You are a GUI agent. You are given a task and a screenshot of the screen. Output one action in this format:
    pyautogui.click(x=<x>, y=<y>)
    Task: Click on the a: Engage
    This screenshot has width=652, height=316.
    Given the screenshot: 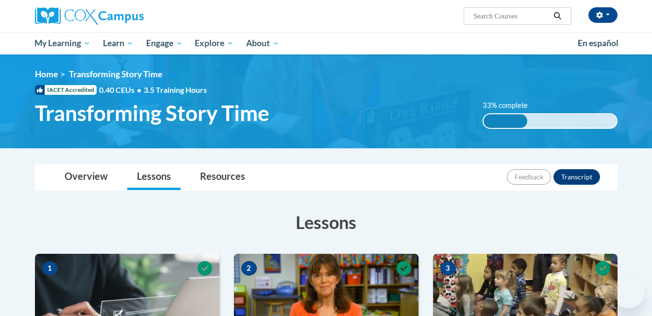 What is the action you would take?
    pyautogui.click(x=164, y=43)
    